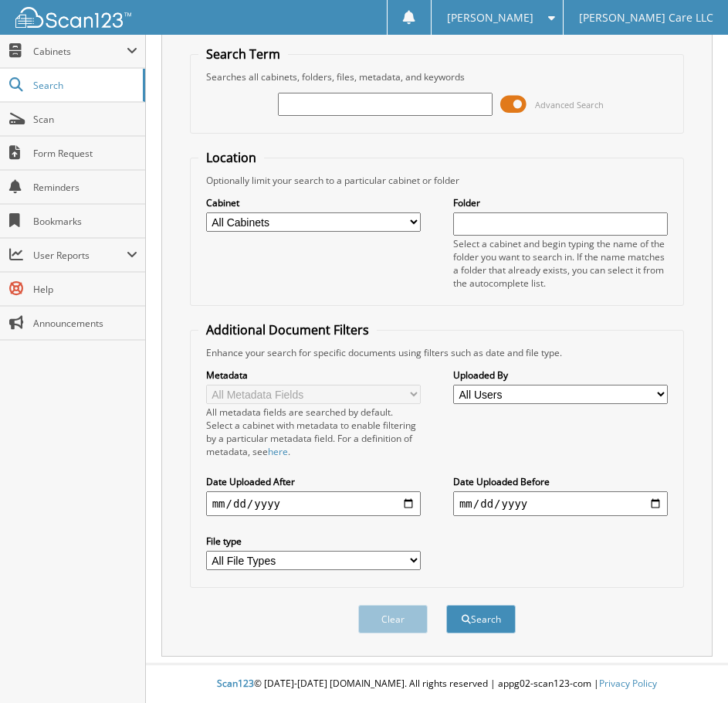  Describe the element at coordinates (313, 482) in the screenshot. I see `label: Date Uploaded After` at that location.